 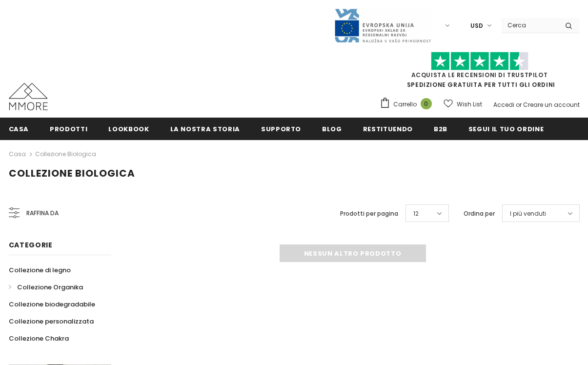 I want to click on a: Carrello 0, so click(x=407, y=105).